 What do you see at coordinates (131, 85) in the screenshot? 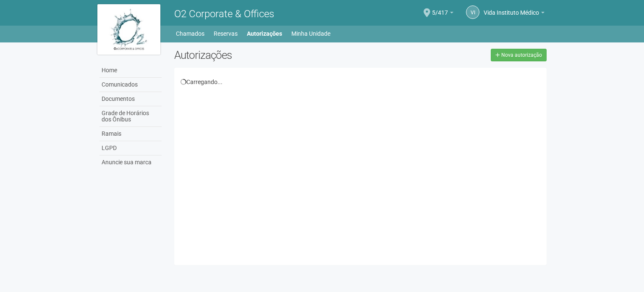
I see `a: Comunicados` at bounding box center [131, 85].